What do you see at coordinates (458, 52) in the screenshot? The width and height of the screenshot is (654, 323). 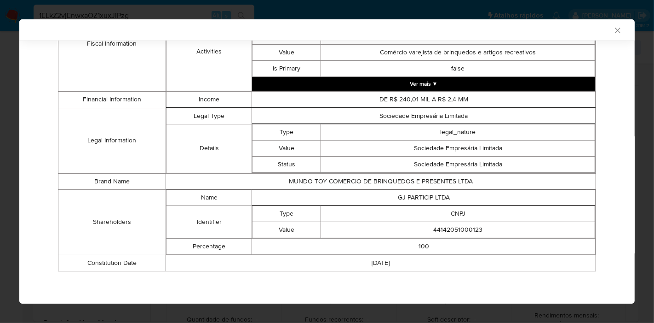 I see `td: Comércio varejista de brinquedos e artigos recreativos` at bounding box center [458, 52].